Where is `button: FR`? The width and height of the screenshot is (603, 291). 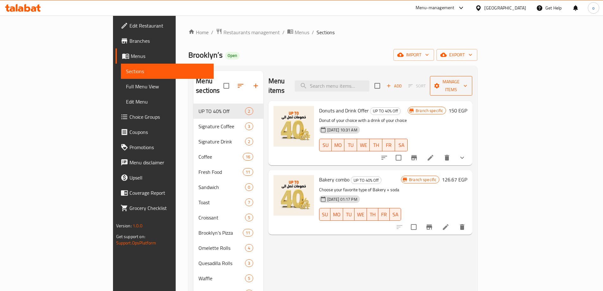
button: FR is located at coordinates (389, 145).